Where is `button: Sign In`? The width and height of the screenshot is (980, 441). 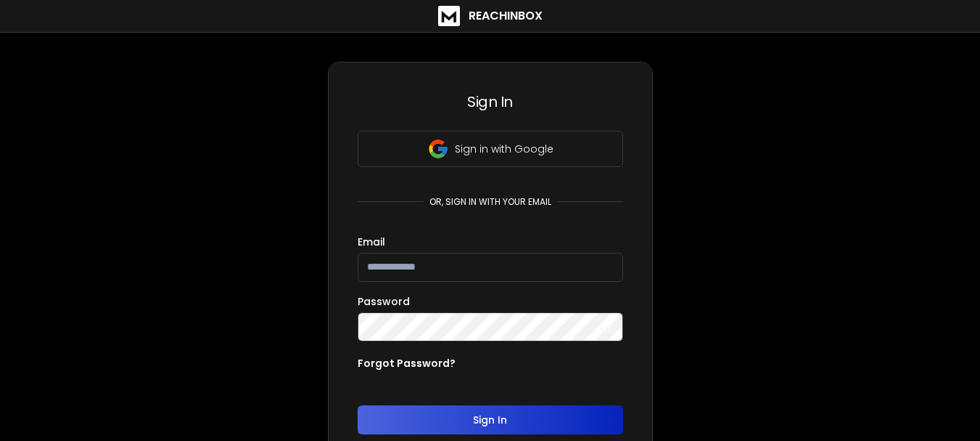 button: Sign In is located at coordinates (491, 420).